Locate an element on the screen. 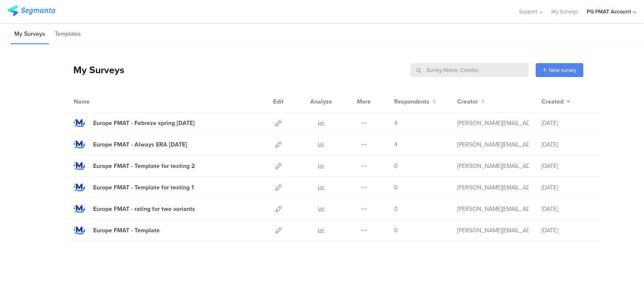 The width and height of the screenshot is (644, 298). button: Creator is located at coordinates (471, 101).